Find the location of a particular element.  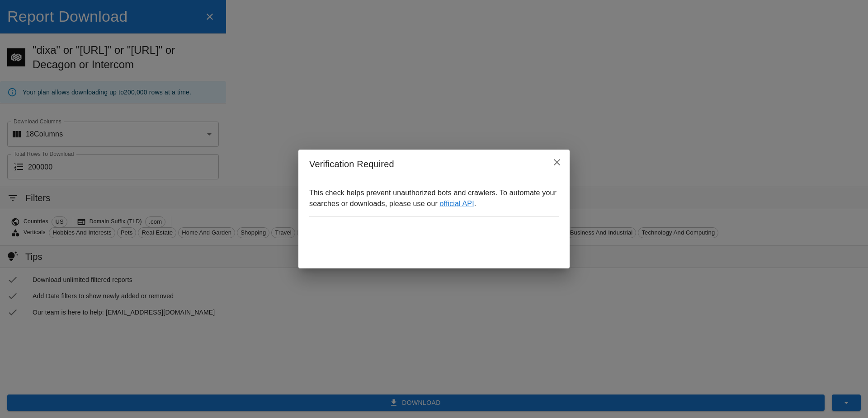

button: close is located at coordinates (556, 163).